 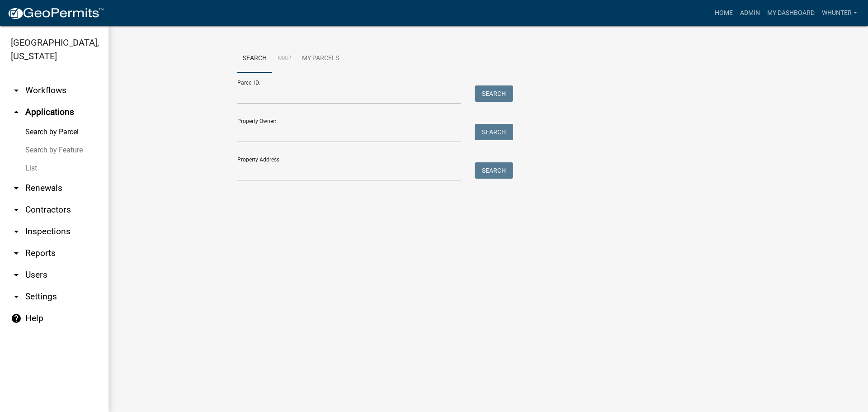 I want to click on a: whunter, so click(x=839, y=13).